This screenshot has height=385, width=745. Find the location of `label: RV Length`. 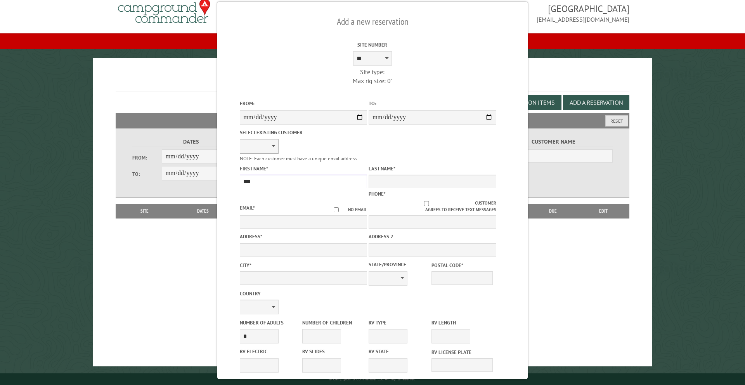

label: RV Length is located at coordinates (462, 322).